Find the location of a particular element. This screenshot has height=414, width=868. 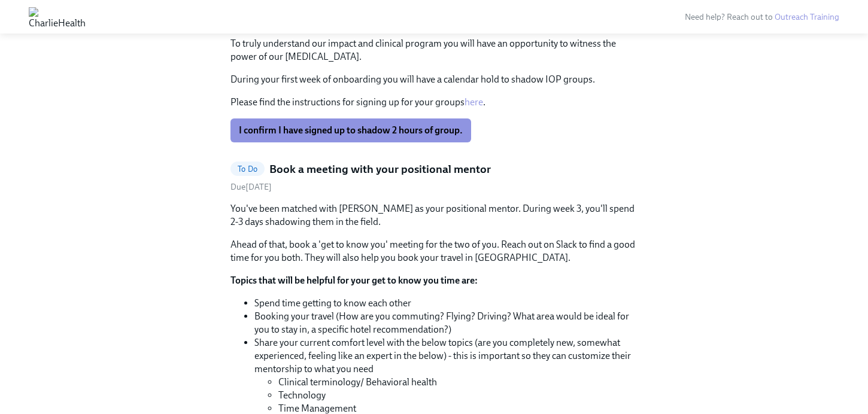

a: Outreach Training is located at coordinates (807, 17).